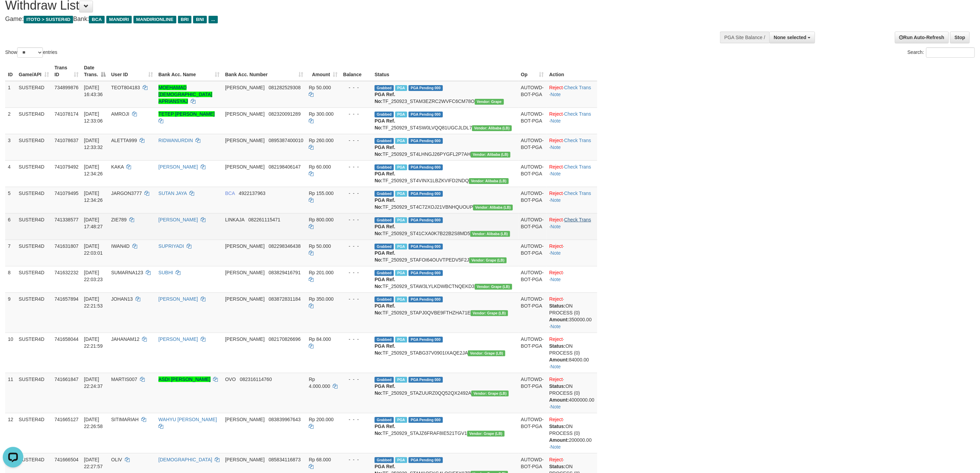 This screenshot has width=980, height=473. Describe the element at coordinates (67, 87) in the screenshot. I see `span: 734899876` at that location.